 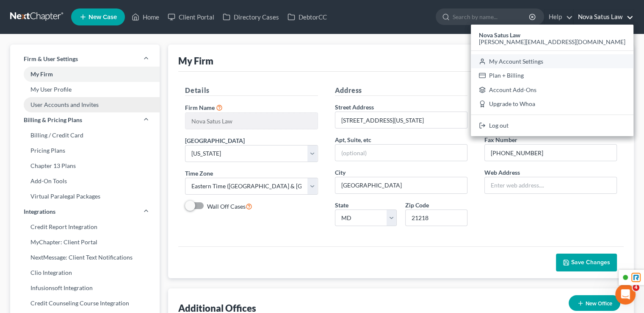 I want to click on input: Enter fax..., so click(x=551, y=153).